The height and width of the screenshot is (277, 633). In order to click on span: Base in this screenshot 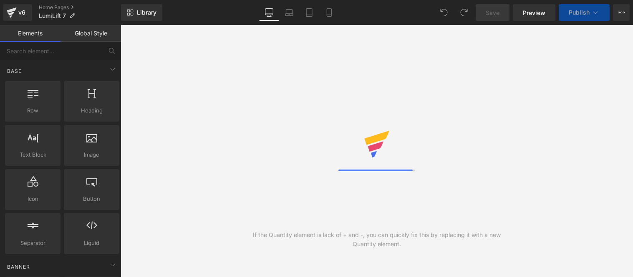, I will do `click(14, 71)`.